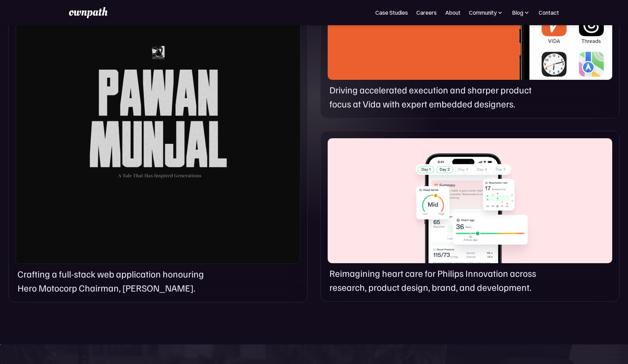 The width and height of the screenshot is (628, 364). I want to click on a: Careers, so click(426, 13).